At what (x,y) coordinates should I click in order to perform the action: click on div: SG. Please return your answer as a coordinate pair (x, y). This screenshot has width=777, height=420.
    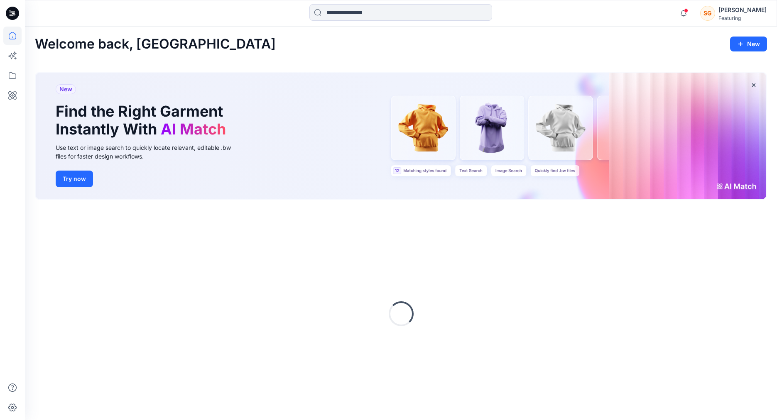
    Looking at the image, I should click on (707, 13).